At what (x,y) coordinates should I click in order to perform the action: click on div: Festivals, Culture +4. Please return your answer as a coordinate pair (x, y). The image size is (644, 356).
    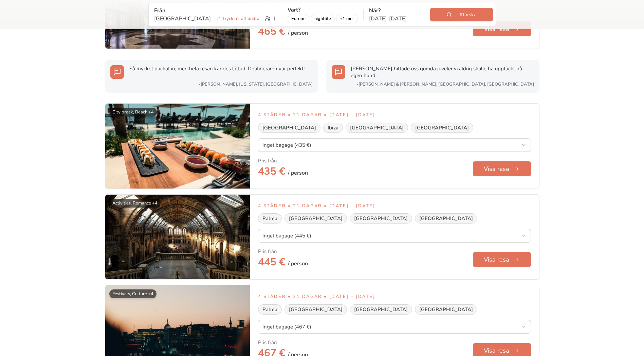
    Looking at the image, I should click on (132, 294).